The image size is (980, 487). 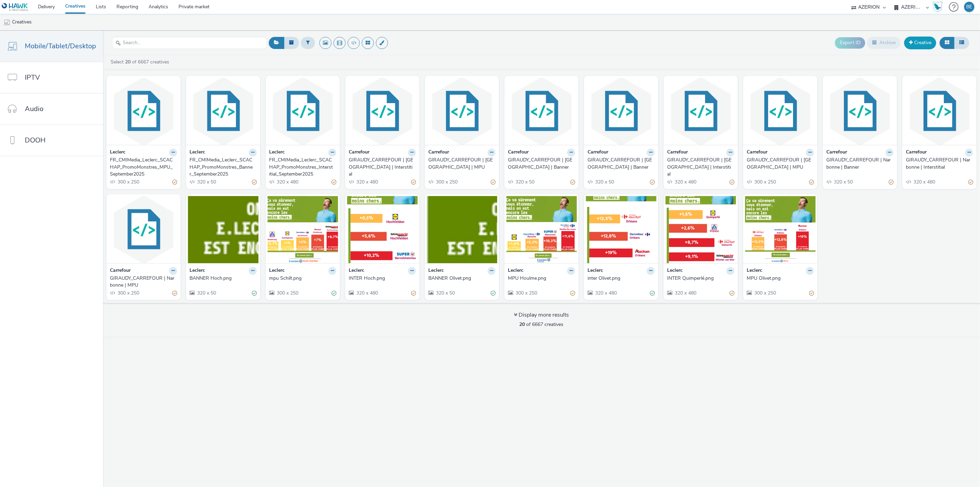 What do you see at coordinates (542, 315) in the screenshot?
I see `div: Display more results` at bounding box center [542, 315].